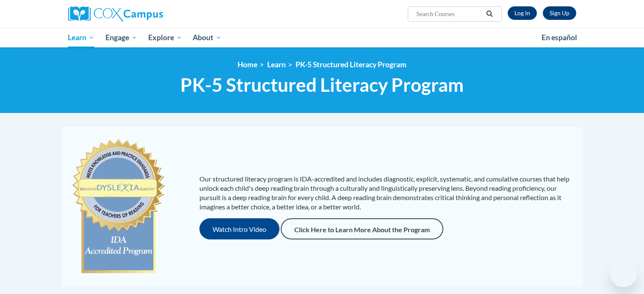  Describe the element at coordinates (247, 64) in the screenshot. I see `a: Home` at that location.